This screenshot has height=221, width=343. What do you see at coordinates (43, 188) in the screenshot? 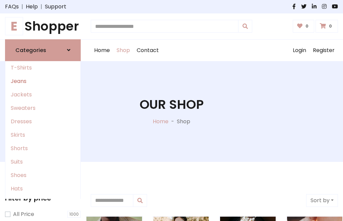
I see `a: Hats` at bounding box center [43, 188].